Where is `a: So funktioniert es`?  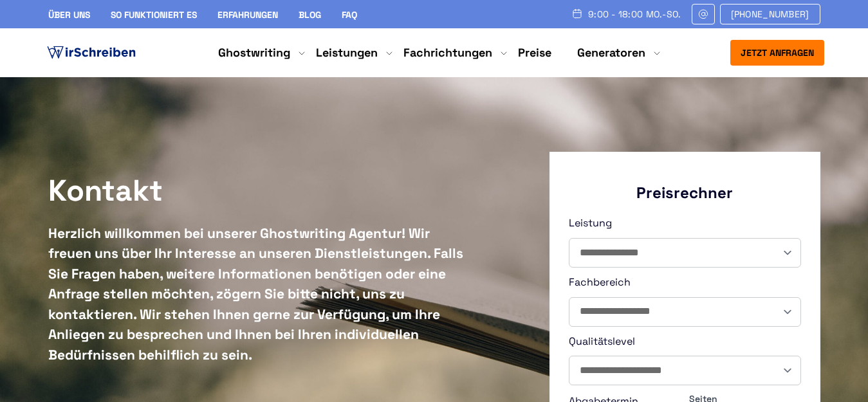 a: So funktioniert es is located at coordinates (154, 15).